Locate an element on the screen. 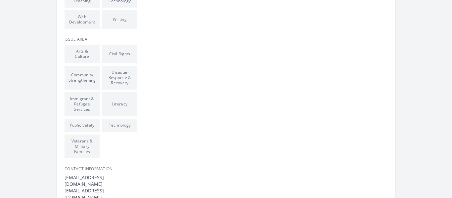  h3: Issue area is located at coordinates (101, 39).